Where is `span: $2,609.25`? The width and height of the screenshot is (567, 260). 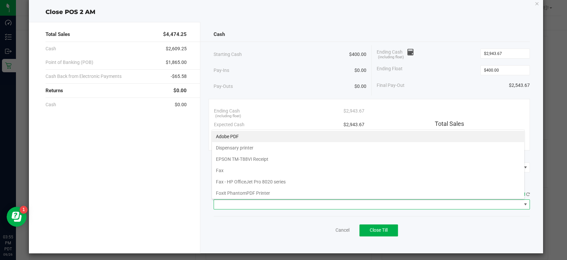 span: $2,609.25 is located at coordinates (176, 49).